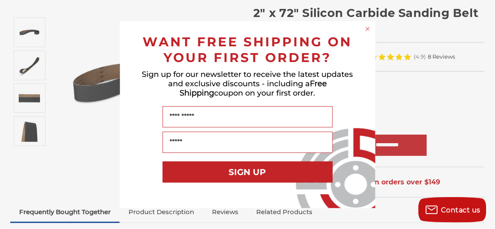 This screenshot has height=229, width=495. Describe the element at coordinates (248, 50) in the screenshot. I see `span: WANT FREE SHIPPING ON YOUR FIRST ORDER?` at that location.